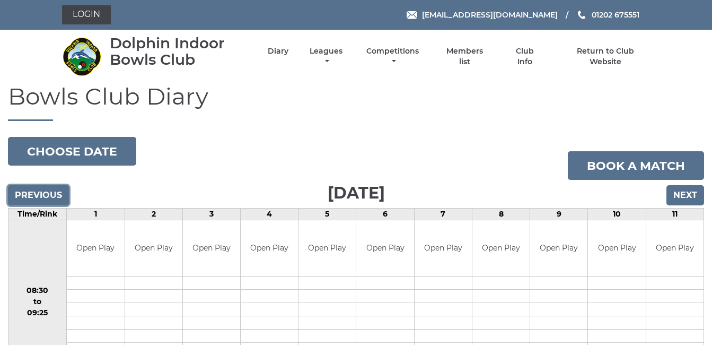  Describe the element at coordinates (412, 15) in the screenshot. I see `img: Email` at that location.